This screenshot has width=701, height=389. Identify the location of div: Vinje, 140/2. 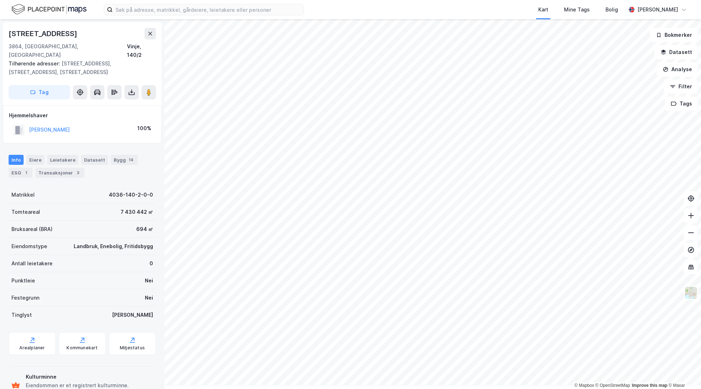
(141, 51).